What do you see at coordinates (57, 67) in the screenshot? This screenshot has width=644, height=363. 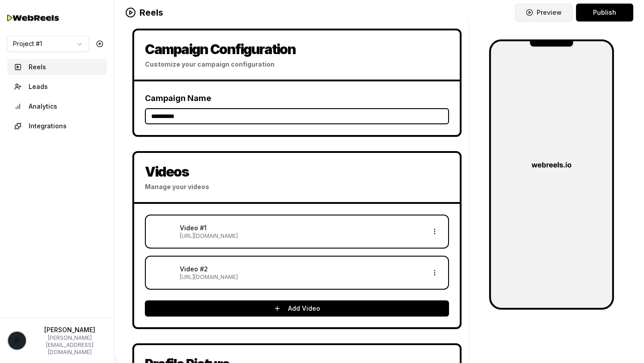 I see `button: Reels` at bounding box center [57, 67].